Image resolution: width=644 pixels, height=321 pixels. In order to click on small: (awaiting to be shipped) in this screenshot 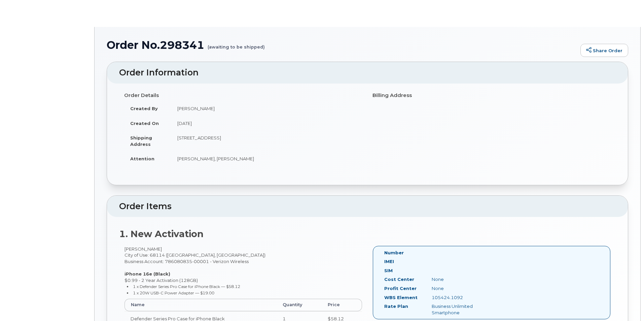, I will do `click(236, 44)`.